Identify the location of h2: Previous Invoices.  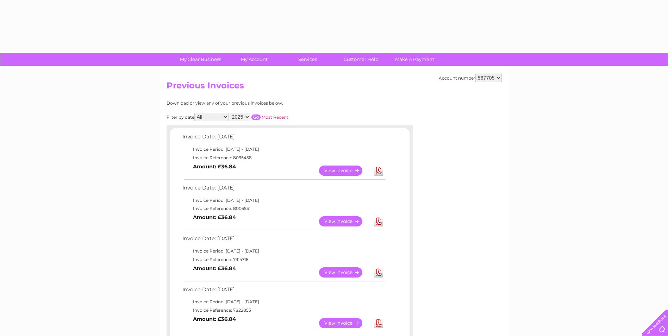
(334, 87).